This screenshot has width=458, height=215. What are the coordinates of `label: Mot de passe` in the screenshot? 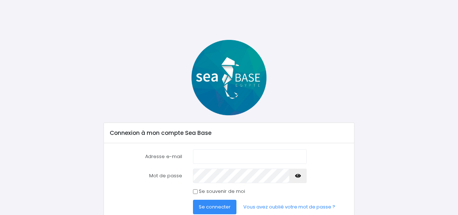 It's located at (146, 176).